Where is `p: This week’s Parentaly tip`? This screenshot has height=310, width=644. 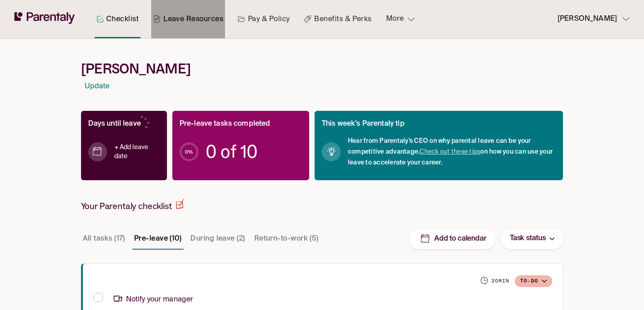 p: This week’s Parentaly tip is located at coordinates (363, 124).